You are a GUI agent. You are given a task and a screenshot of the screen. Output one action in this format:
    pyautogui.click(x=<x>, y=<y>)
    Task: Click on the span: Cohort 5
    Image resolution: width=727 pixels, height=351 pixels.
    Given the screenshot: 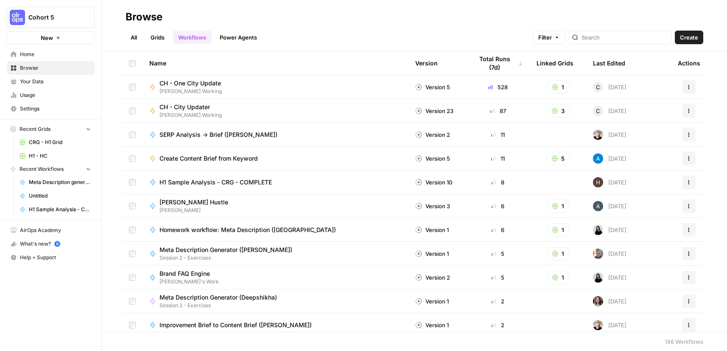 What is the action you would take?
    pyautogui.click(x=54, y=17)
    